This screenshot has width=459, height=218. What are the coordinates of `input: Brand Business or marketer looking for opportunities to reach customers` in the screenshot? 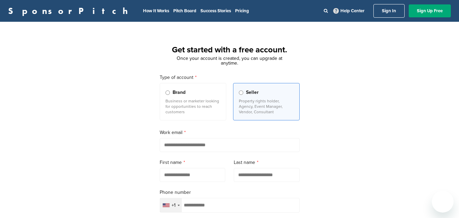 It's located at (168, 92).